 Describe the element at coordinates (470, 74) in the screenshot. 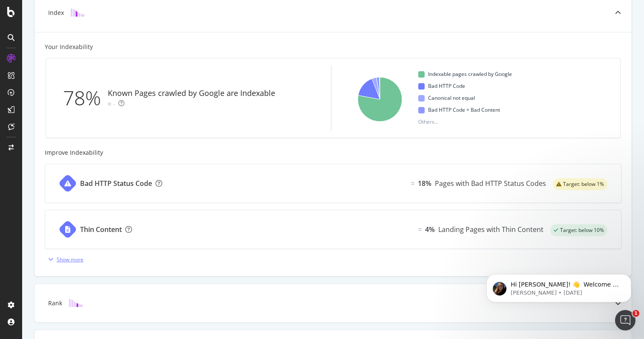

I see `span: Indexable pages crawled by Google` at that location.